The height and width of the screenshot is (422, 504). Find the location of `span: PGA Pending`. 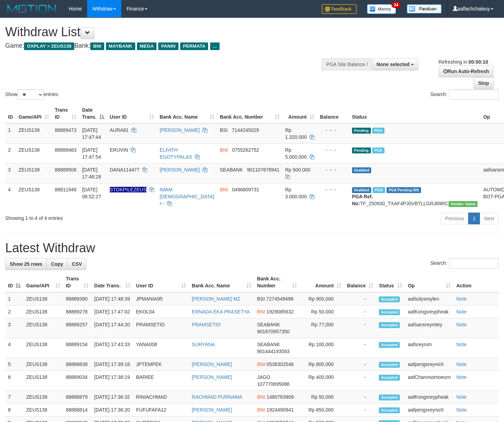

span: PGA Pending is located at coordinates (404, 190).